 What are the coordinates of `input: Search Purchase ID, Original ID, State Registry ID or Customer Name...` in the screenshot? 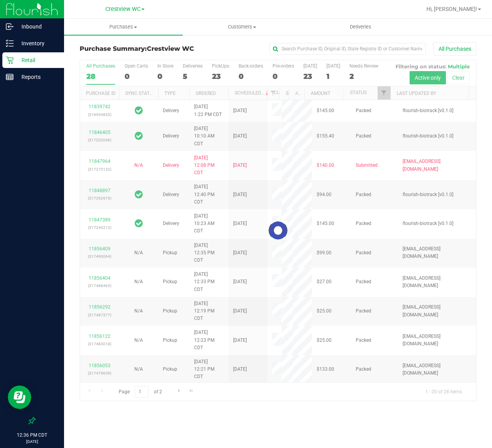 It's located at (348, 49).